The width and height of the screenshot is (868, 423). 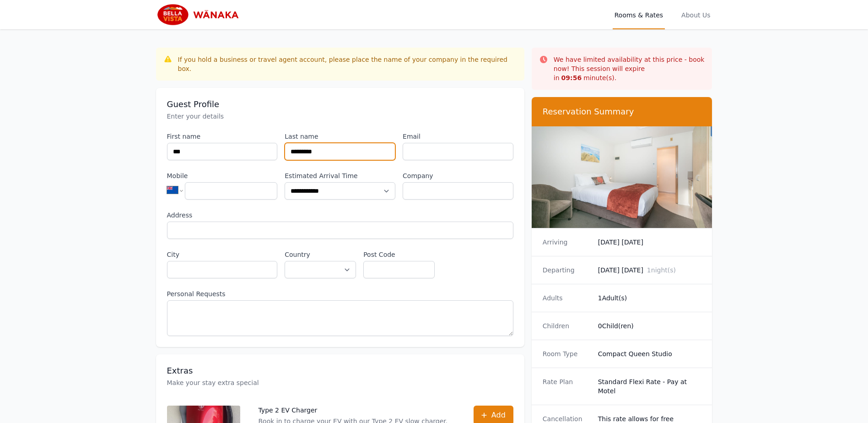 What do you see at coordinates (566, 298) in the screenshot?
I see `dt: Adults` at bounding box center [566, 298].